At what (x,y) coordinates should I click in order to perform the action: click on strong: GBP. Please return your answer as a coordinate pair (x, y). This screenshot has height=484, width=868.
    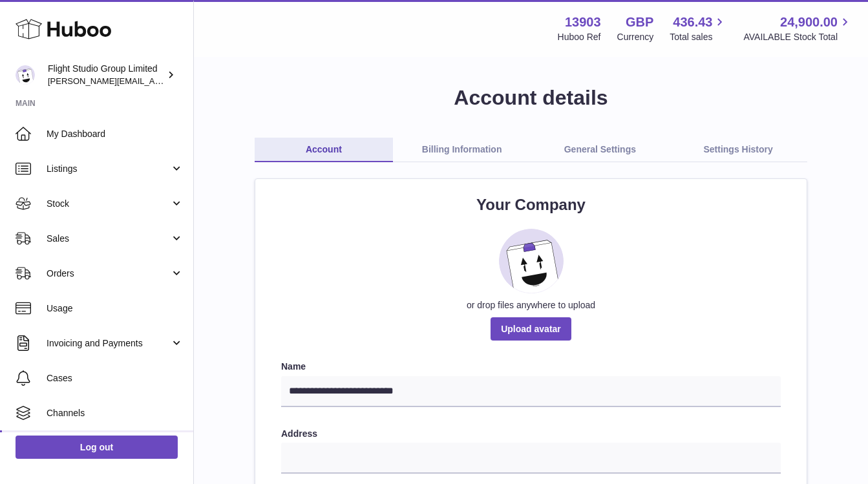
    Looking at the image, I should click on (639, 22).